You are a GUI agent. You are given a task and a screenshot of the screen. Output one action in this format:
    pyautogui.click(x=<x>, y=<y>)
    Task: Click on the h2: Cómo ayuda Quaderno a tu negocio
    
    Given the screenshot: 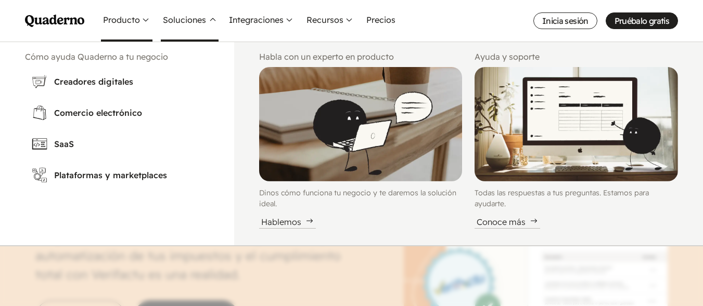 What is the action you would take?
    pyautogui.click(x=117, y=57)
    